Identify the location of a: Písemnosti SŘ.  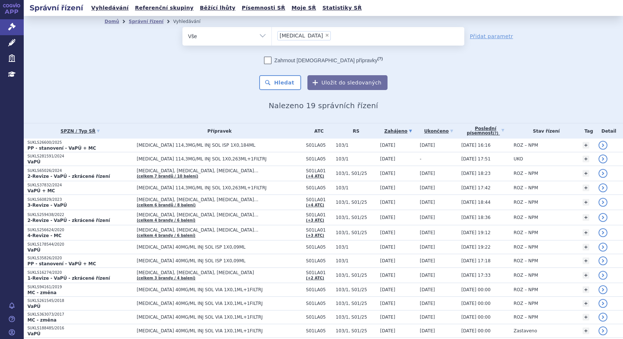
(263, 8).